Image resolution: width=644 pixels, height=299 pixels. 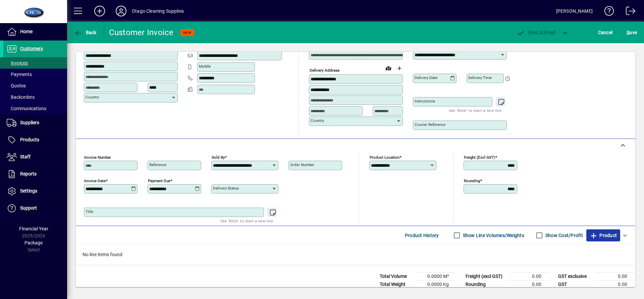 What do you see at coordinates (575, 285) in the screenshot?
I see `td: GST` at bounding box center [575, 285].